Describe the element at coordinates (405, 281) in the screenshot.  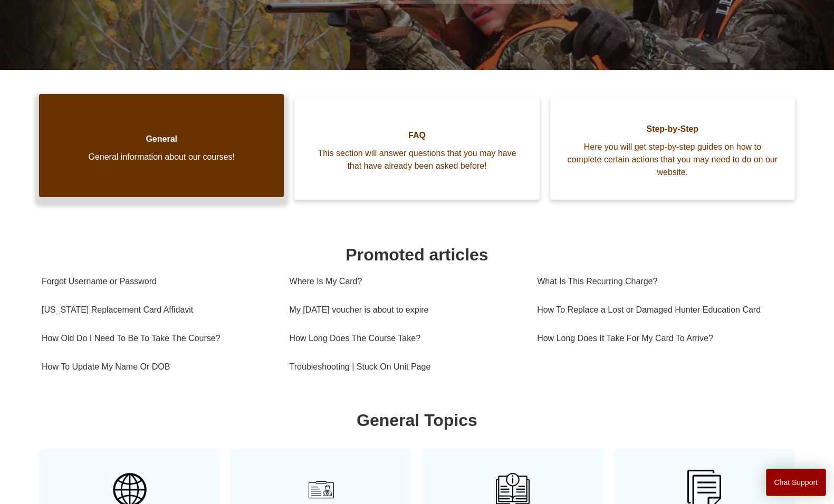
I see `a: Where Is My Card?` at that location.